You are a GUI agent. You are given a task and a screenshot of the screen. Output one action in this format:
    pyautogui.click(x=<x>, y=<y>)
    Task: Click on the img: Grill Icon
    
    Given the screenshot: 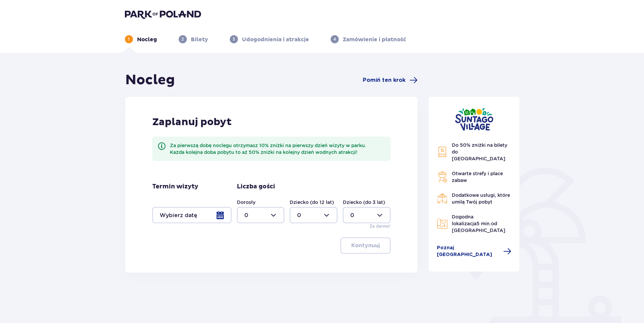 What is the action you would take?
    pyautogui.click(x=442, y=177)
    